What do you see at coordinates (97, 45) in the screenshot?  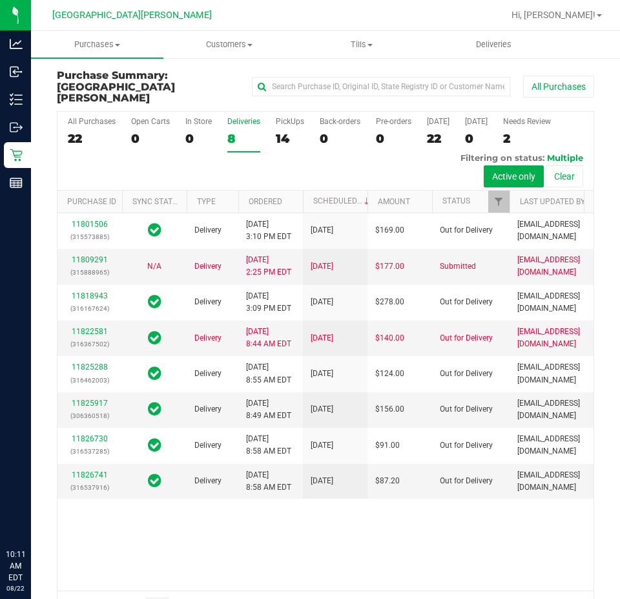 I see `a: Purchases` at bounding box center [97, 45].